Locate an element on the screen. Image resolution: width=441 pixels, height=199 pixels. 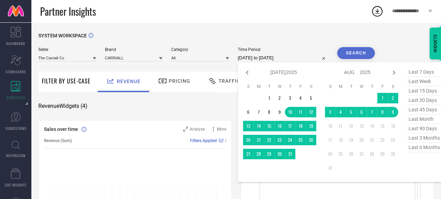
svg: Zoom is located at coordinates (186, 129).